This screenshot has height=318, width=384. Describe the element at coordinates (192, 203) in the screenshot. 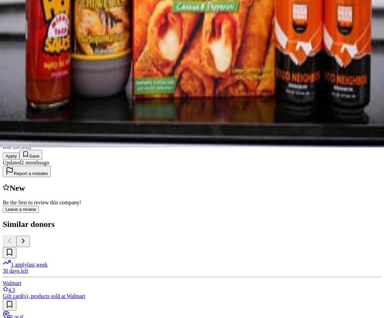

I see `div: Be the first to review this company!` at that location.